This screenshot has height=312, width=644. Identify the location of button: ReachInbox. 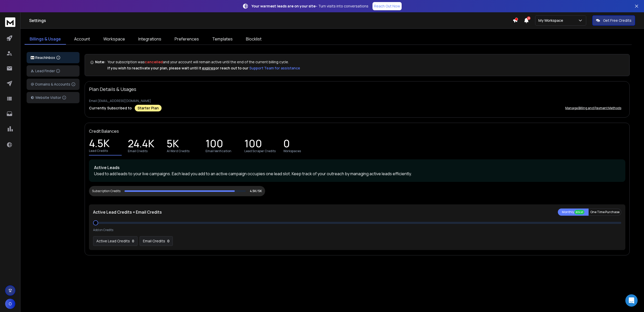
(53, 58).